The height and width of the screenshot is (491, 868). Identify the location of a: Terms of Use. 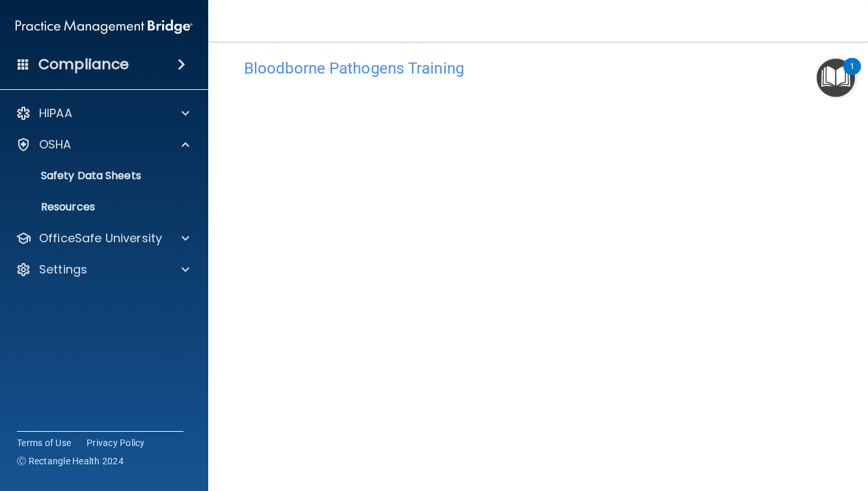
(43, 443).